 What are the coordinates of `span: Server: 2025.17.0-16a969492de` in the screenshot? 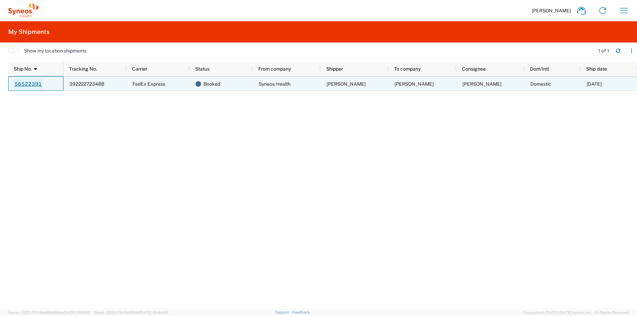 It's located at (49, 313).